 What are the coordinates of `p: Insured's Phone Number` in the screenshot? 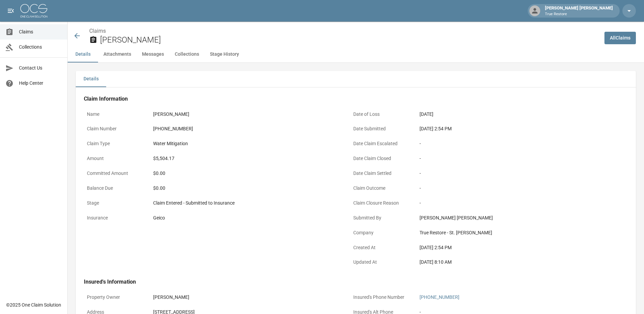 It's located at (380, 297).